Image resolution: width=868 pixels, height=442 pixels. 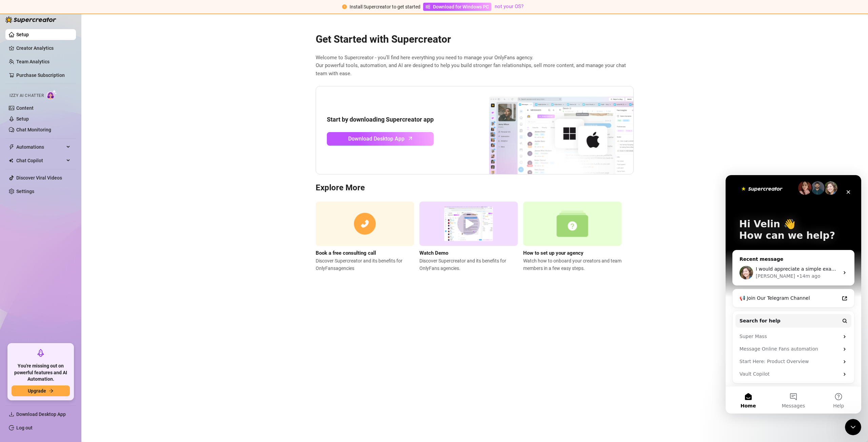 What do you see at coordinates (428, 7) in the screenshot?
I see `span: windows` at bounding box center [428, 7].